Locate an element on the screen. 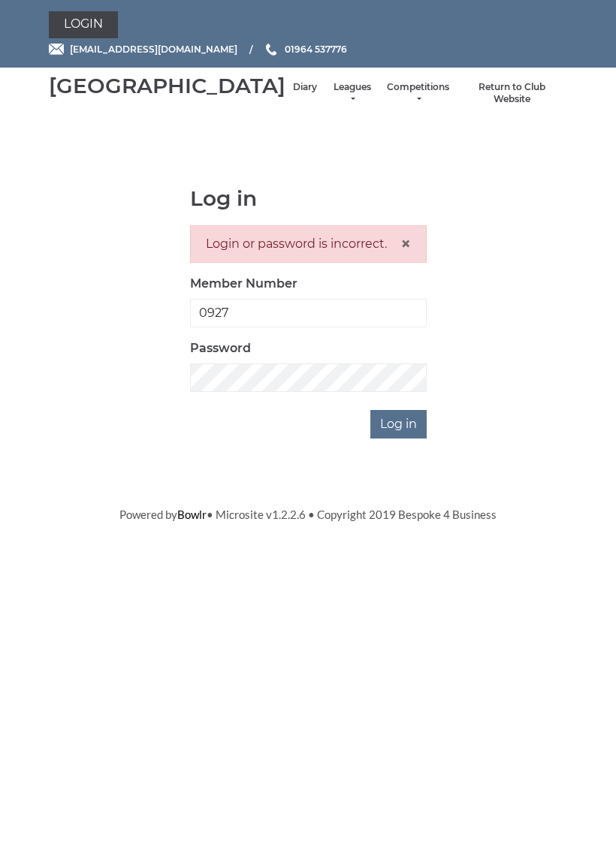  a: Competitions is located at coordinates (418, 93).